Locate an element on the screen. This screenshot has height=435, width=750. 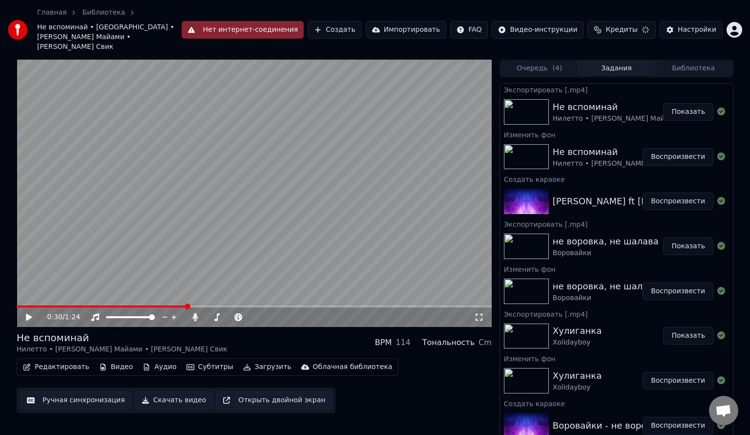
button: Кредиты is located at coordinates (621, 30).